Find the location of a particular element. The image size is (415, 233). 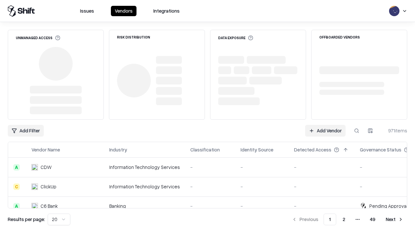

p: Results per page: is located at coordinates (26, 219).